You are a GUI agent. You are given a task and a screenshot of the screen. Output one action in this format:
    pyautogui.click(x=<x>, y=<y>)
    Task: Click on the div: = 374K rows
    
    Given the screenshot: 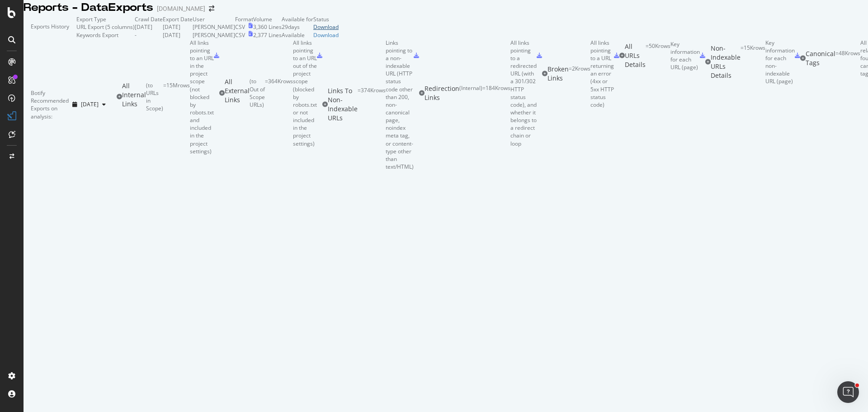 What is the action you would take?
    pyautogui.click(x=372, y=105)
    